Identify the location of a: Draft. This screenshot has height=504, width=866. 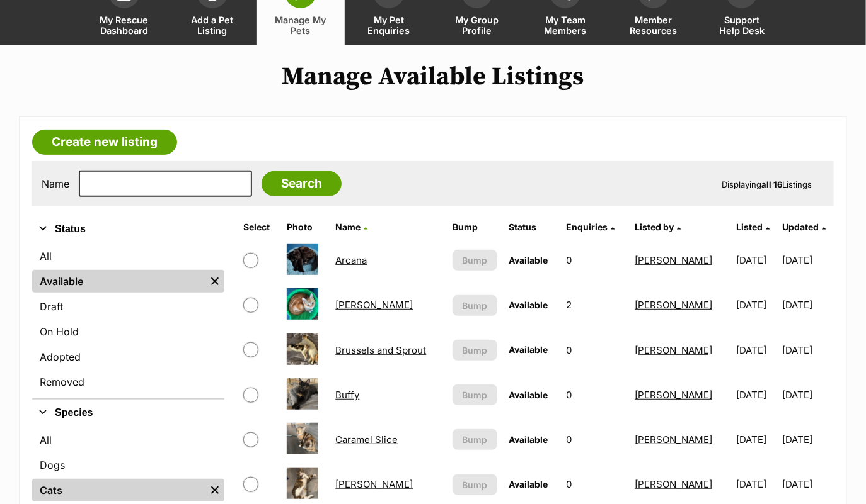
(127, 307).